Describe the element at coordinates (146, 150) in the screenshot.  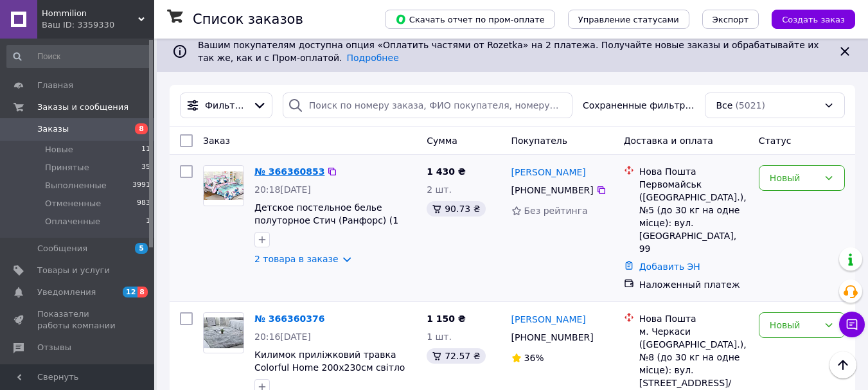
I see `span: 11` at that location.